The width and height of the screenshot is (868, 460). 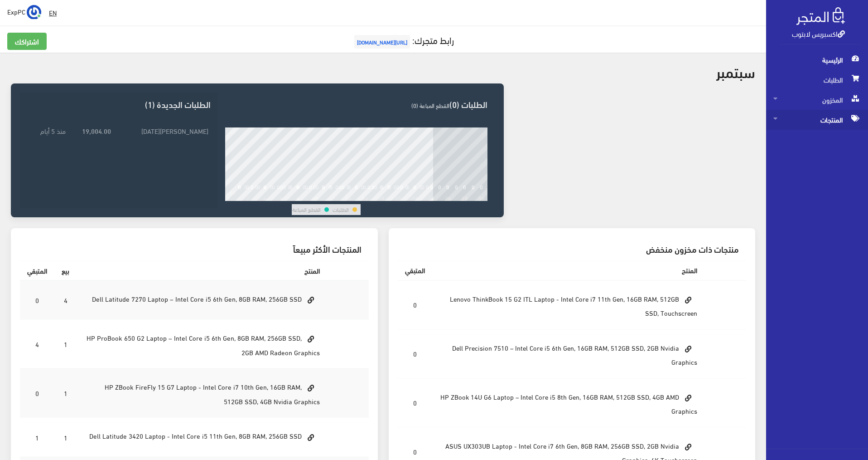 What do you see at coordinates (736, 71) in the screenshot?
I see `h2: سبتمبر` at bounding box center [736, 71].